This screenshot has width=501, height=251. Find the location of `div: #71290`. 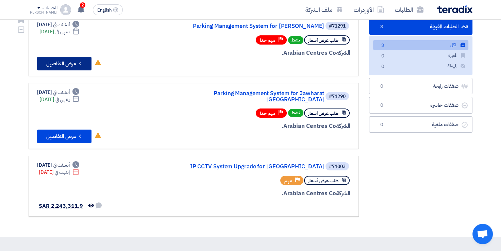

div: #71290 is located at coordinates (337, 97).